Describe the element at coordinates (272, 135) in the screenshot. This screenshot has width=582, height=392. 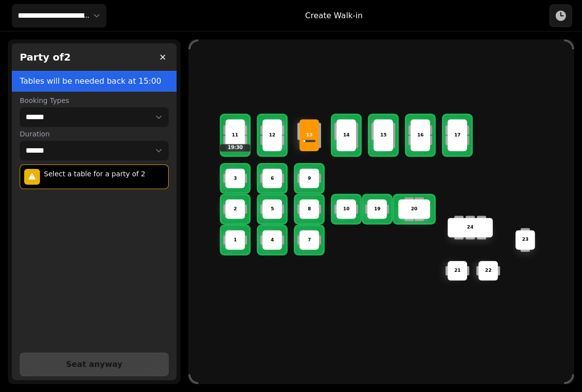
I see `p: 12` at that location.